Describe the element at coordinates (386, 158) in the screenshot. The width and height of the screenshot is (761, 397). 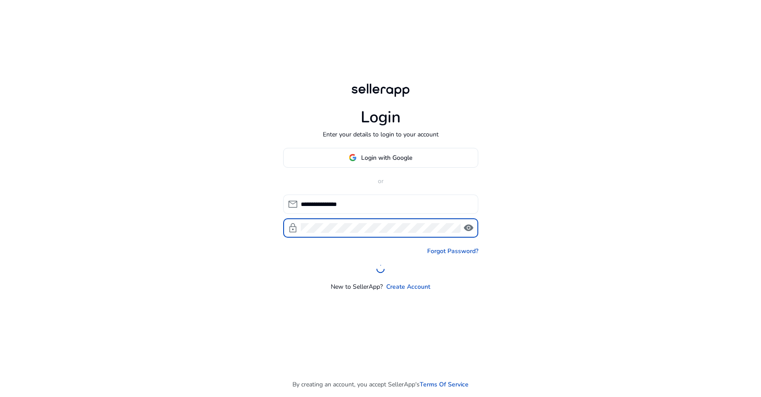
I see `span: Login with Google` at that location.